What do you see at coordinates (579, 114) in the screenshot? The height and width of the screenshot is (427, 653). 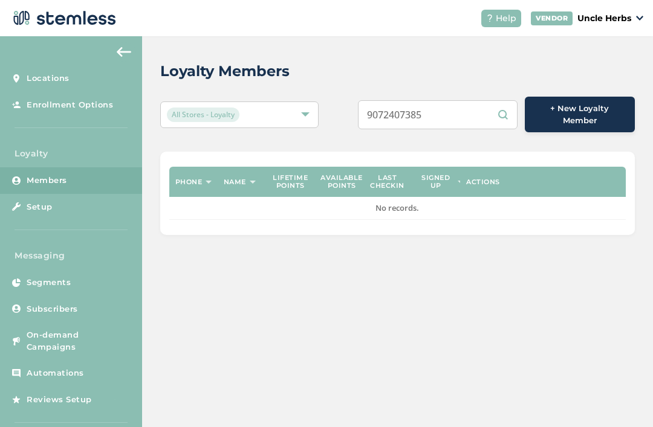 I see `button: + New Loyalty Member` at bounding box center [579, 114].